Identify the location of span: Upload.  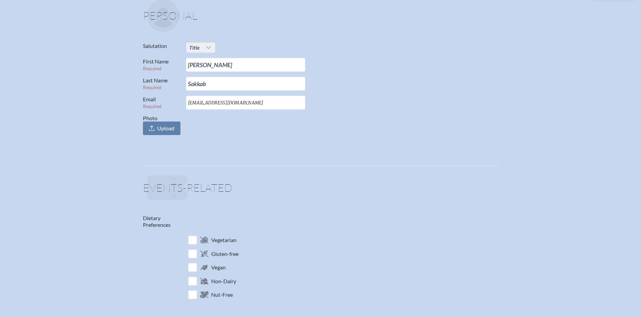
(165, 128).